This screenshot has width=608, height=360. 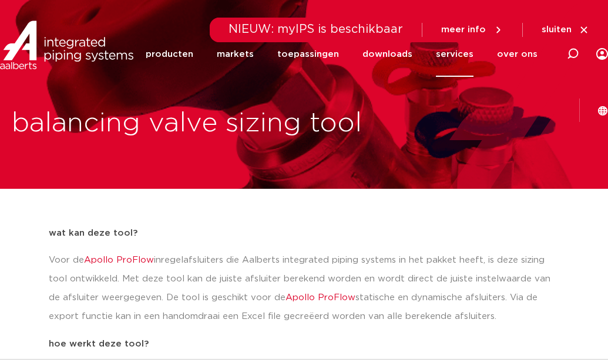 I want to click on a: services, so click(x=454, y=54).